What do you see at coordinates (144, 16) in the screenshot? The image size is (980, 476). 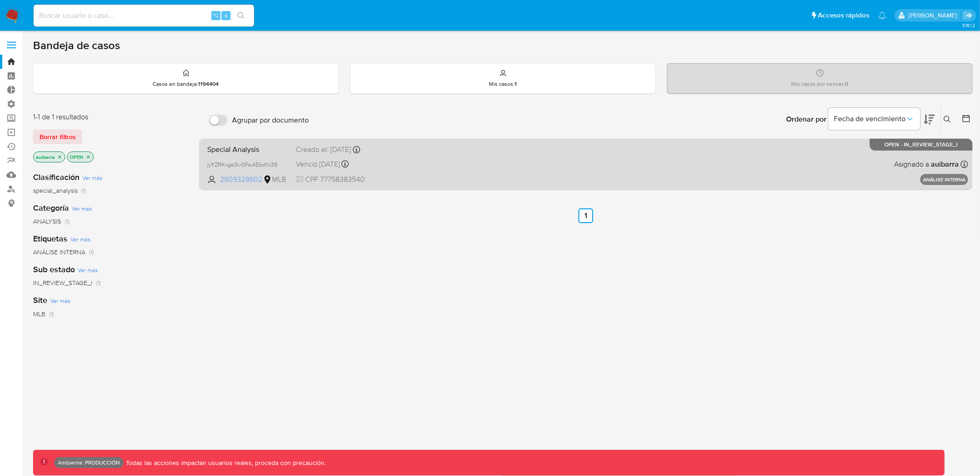 I see `input: Buscar usuario o caso...` at bounding box center [144, 16].